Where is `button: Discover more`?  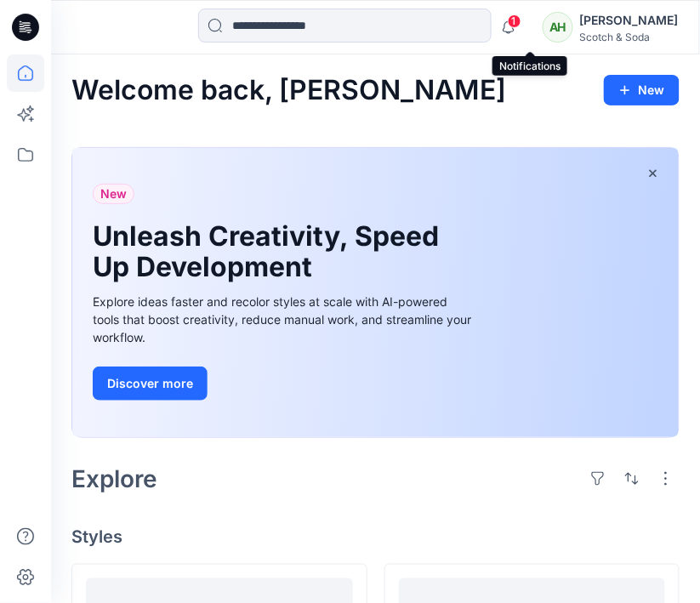
button: Discover more is located at coordinates (150, 384).